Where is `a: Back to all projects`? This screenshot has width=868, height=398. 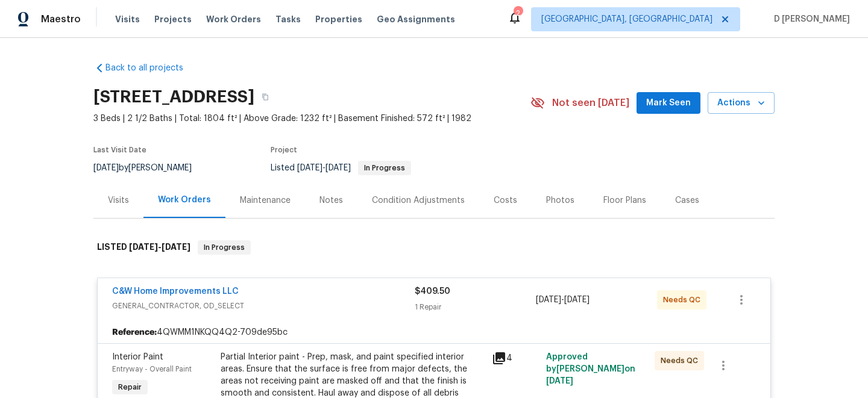
a: Back to all projects is located at coordinates (152, 68).